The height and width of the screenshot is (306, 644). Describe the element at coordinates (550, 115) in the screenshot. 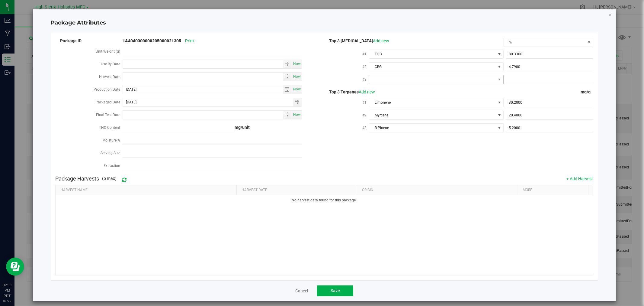

I see `input: 20.4000` at that location.